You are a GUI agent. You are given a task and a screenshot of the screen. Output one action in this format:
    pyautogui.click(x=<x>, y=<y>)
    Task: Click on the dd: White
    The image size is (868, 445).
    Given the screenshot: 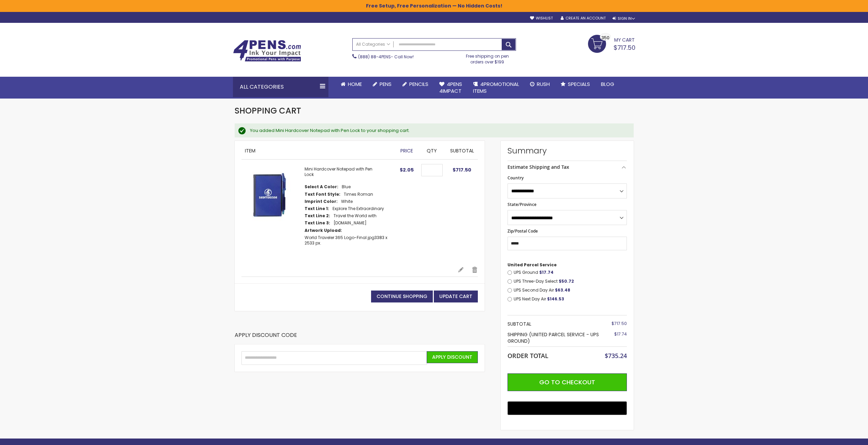 What is the action you would take?
    pyautogui.click(x=347, y=202)
    